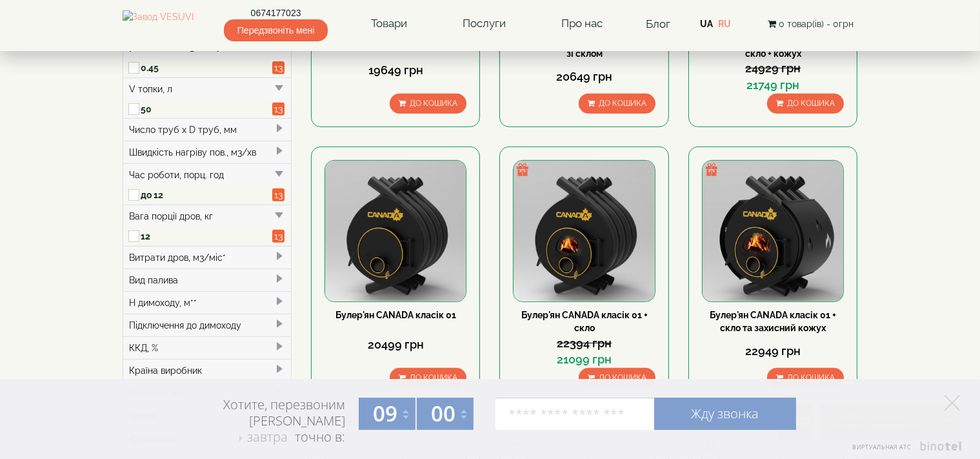 The image size is (980, 459). Describe the element at coordinates (207, 129) in the screenshot. I see `div: Число труб x D труб, мм` at that location.